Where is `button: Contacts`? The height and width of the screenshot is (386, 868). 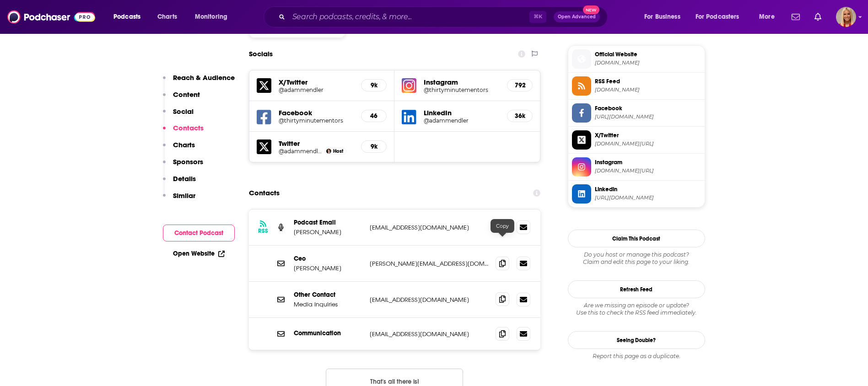
button: Contacts is located at coordinates (183, 131).